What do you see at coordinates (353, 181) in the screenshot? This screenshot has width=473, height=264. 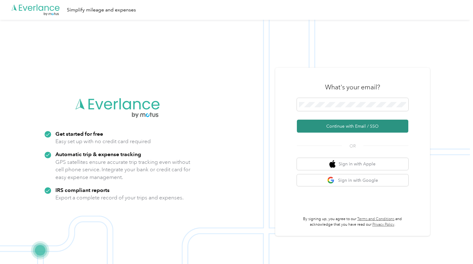 I see `button: google logoSign in with Google` at bounding box center [353, 181].